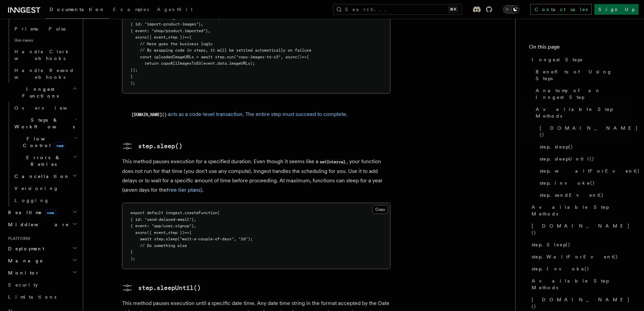 The height and width of the screenshot is (311, 644). What do you see at coordinates (583, 75) in the screenshot?
I see `span: Benefits of Using Steps` at bounding box center [583, 75].